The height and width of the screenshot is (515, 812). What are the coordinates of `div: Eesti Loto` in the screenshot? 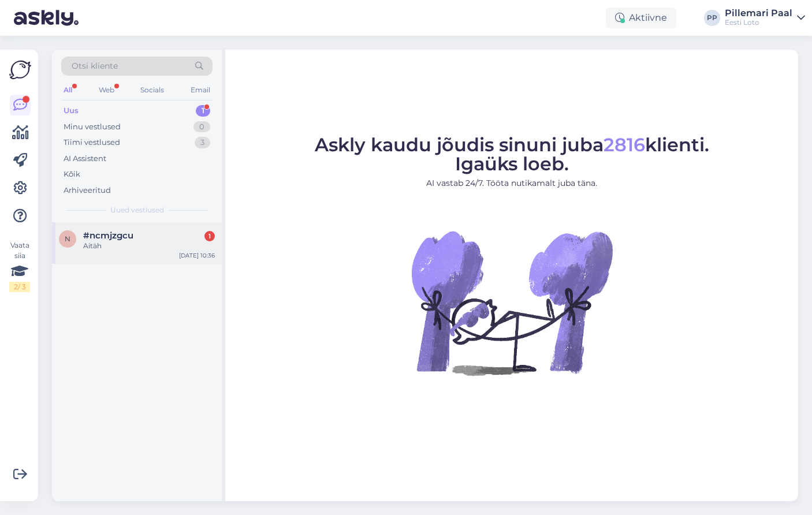 It's located at (758, 23).